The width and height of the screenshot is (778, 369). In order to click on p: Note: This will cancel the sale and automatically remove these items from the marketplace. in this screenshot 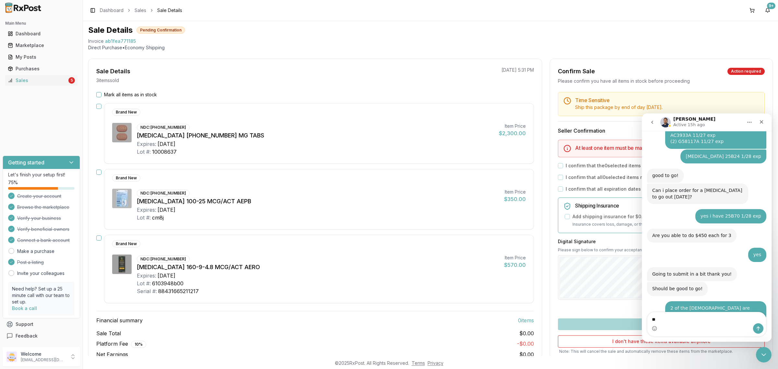, I will do `click(661, 351)`.